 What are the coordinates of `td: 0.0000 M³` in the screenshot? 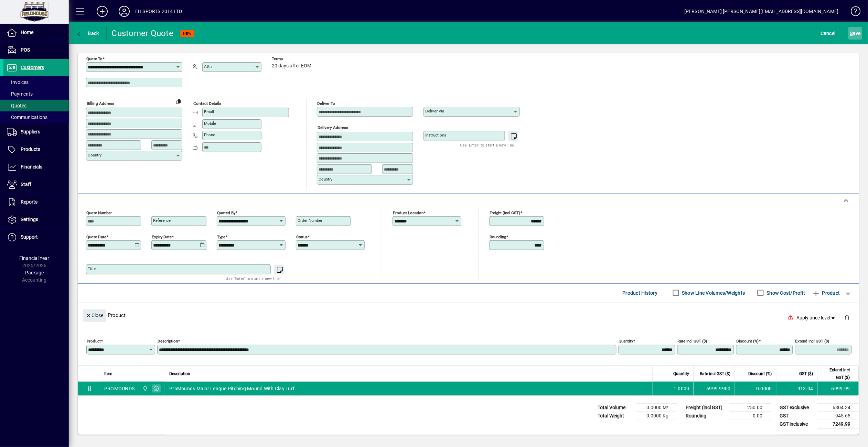 It's located at (656, 407).